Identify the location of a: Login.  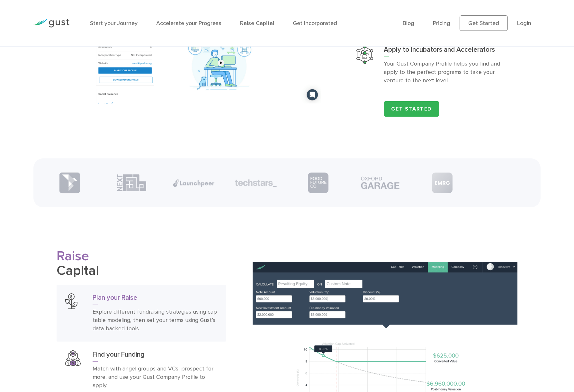
(524, 23).